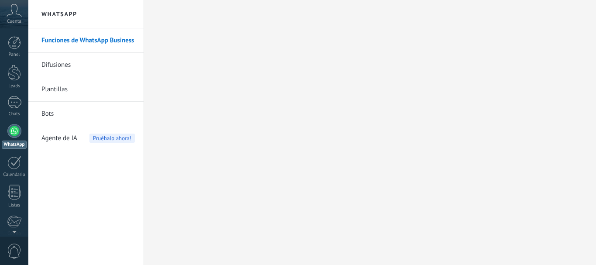 The width and height of the screenshot is (596, 265). Describe the element at coordinates (14, 54) in the screenshot. I see `div: Panel` at that location.